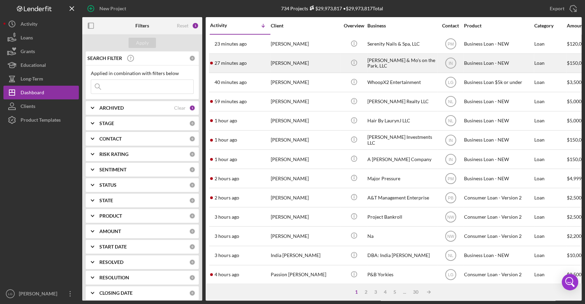 Image resolution: width=585 pixels, height=304 pixels. What do you see at coordinates (32, 80) in the screenshot?
I see `div: Long-Term` at bounding box center [32, 80].